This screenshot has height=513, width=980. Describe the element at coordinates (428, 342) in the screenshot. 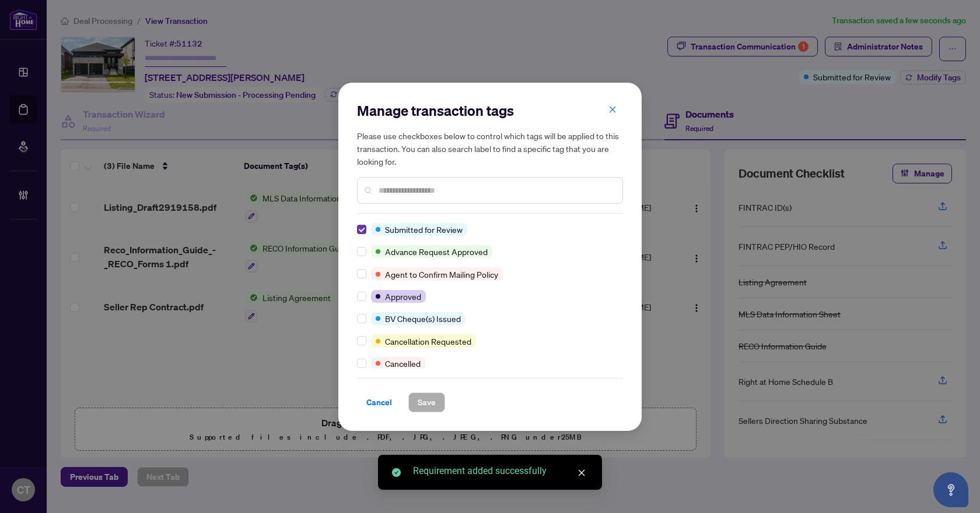

I see `span: Cancellation Requested` at that location.